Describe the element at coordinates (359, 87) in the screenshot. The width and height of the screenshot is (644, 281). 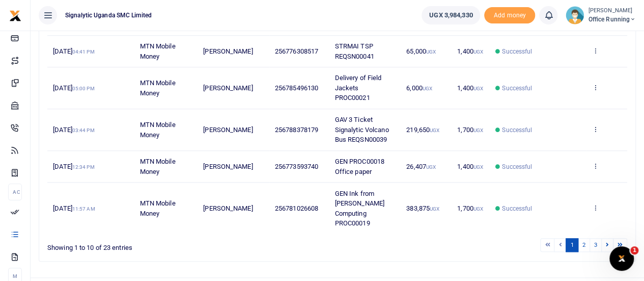
I see `span: Delivery of Field Jackets PROC00021` at that location.